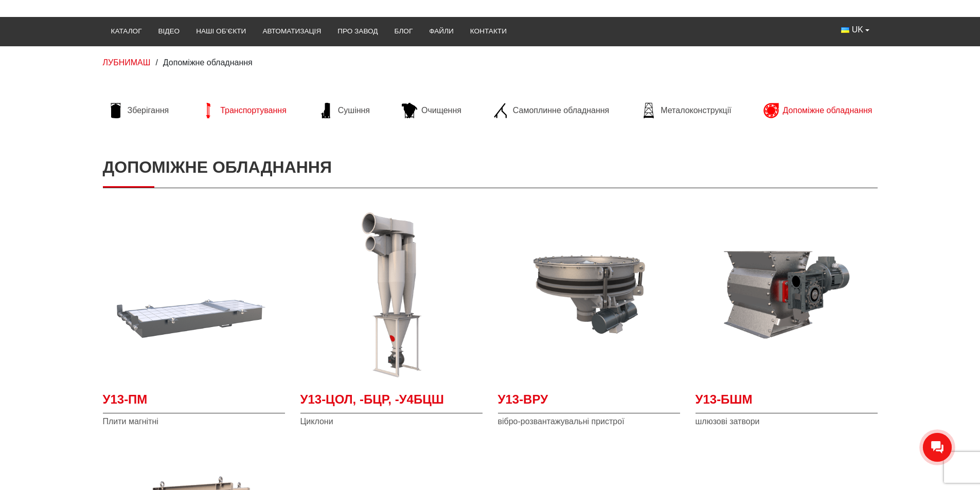 This screenshot has height=490, width=980. Describe the element at coordinates (561, 110) in the screenshot. I see `span: Самоплинне обладнання` at that location.